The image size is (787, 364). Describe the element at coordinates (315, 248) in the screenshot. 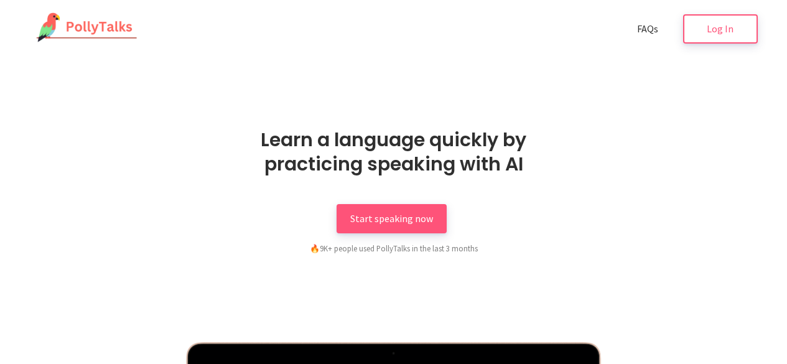

I see `span: fire` at that location.